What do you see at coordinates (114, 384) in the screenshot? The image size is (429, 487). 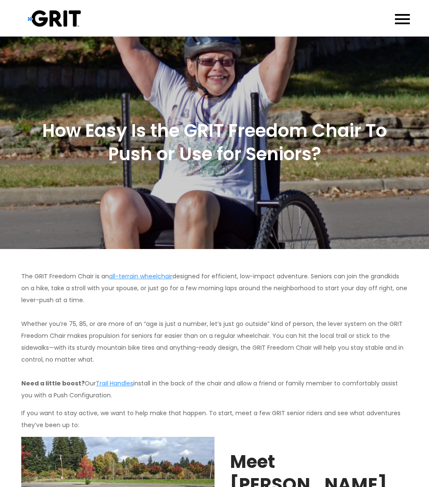 I see `a: Trail Handles` at bounding box center [114, 384].